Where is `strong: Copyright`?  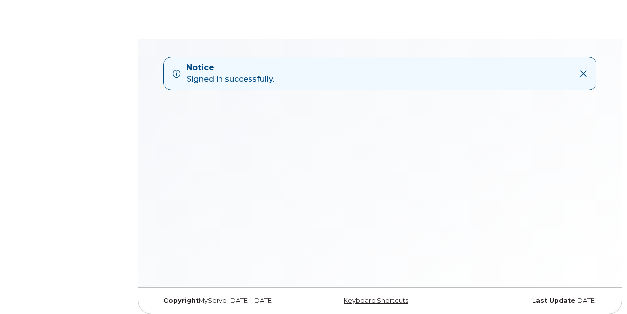 strong: Copyright is located at coordinates (181, 301).